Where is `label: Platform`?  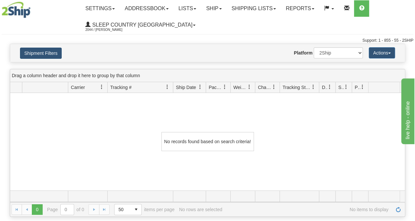
label: Platform is located at coordinates (303, 53).